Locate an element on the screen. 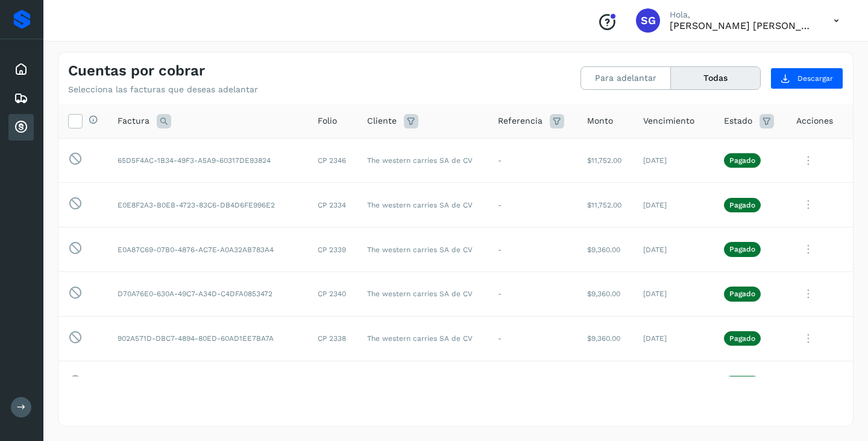 This screenshot has width=868, height=441. button: Todas is located at coordinates (716, 78).